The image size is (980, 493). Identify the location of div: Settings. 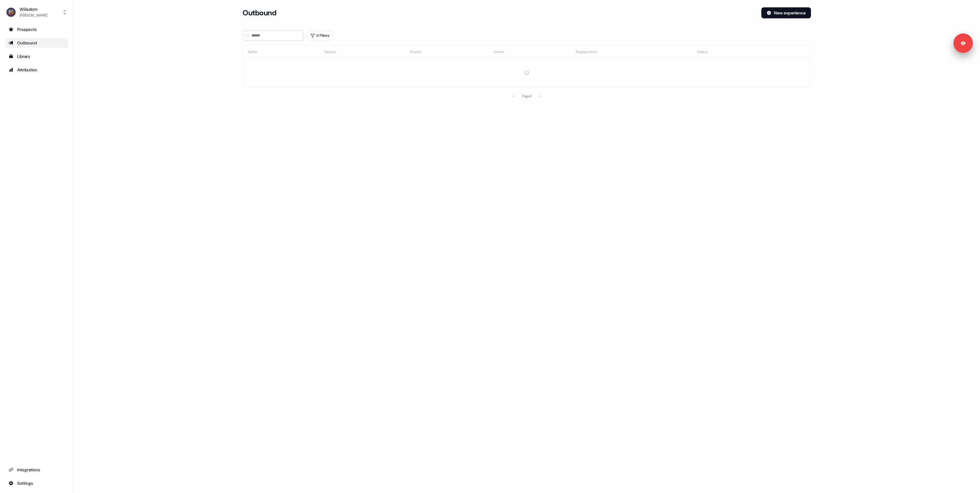
(37, 483).